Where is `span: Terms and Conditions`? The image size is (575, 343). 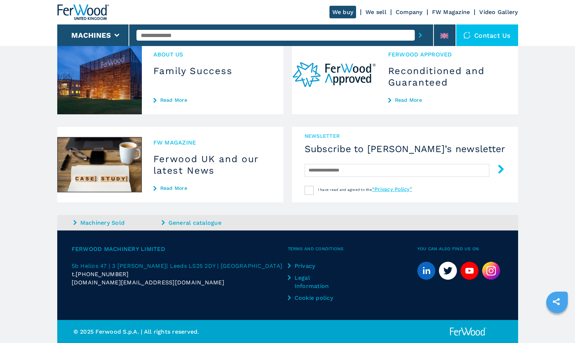 span: Terms and Conditions is located at coordinates (352, 249).